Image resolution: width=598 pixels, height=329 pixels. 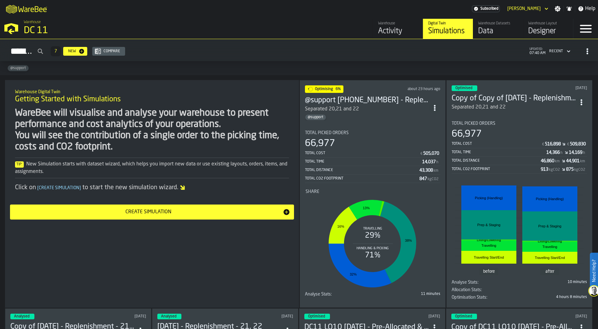 I want to click on div: 4 hours 8 minutes, so click(x=554, y=297).